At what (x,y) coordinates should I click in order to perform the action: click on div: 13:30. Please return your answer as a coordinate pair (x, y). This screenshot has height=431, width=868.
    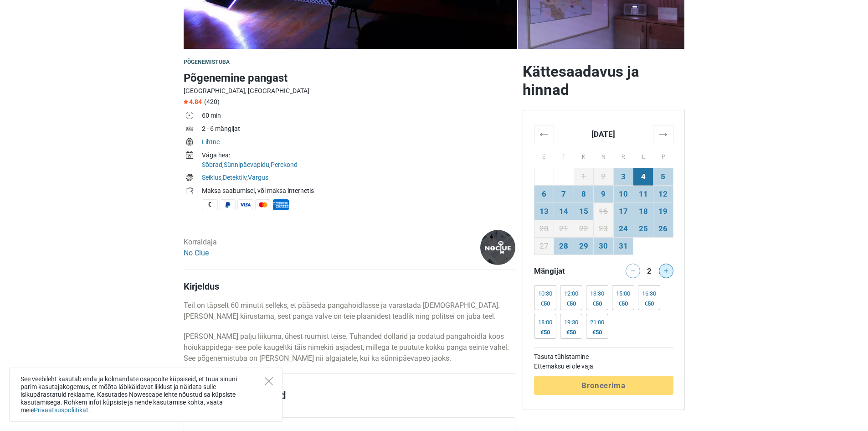
    Looking at the image, I should click on (597, 293).